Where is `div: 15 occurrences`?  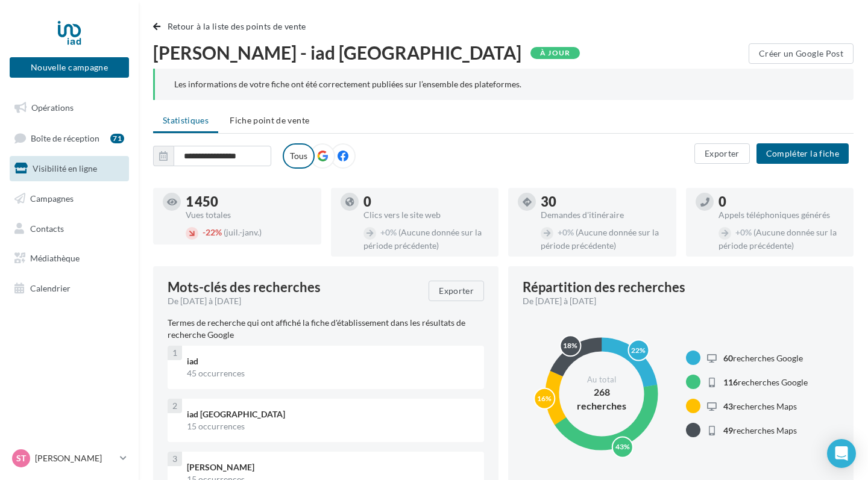
div: 15 occurrences is located at coordinates (331, 427).